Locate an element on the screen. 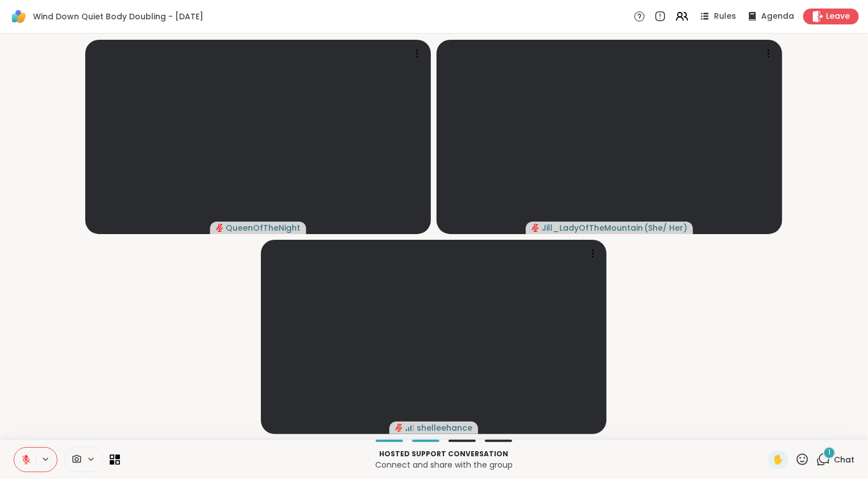 Image resolution: width=868 pixels, height=479 pixels. img: ShareWell Logomark is located at coordinates (19, 17).